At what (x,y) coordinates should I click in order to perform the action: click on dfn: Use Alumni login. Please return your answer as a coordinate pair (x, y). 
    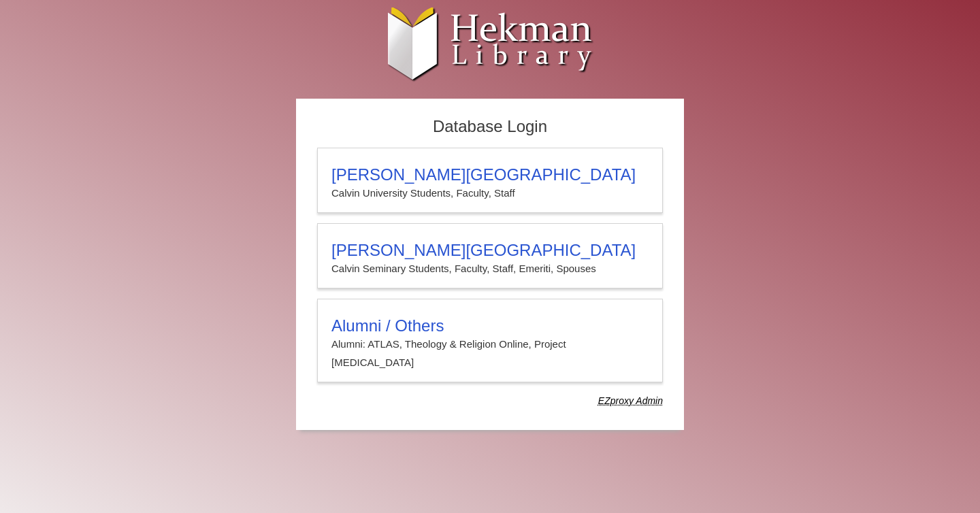
    Looking at the image, I should click on (630, 401).